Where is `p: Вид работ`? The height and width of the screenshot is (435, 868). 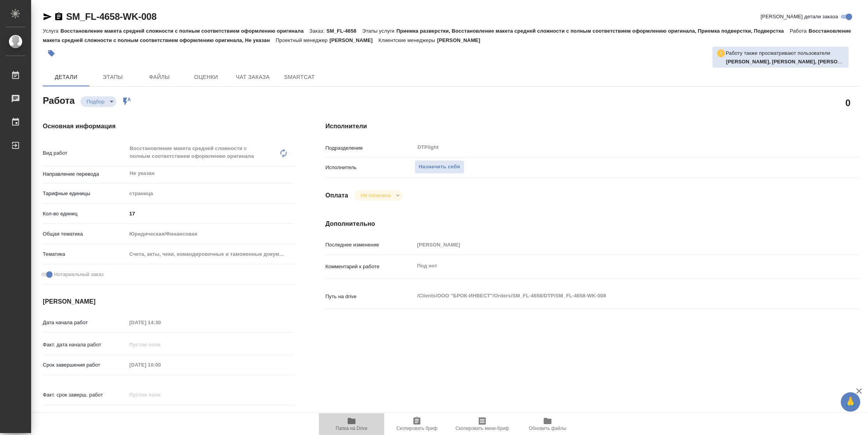
p: Вид работ is located at coordinates (85, 154).